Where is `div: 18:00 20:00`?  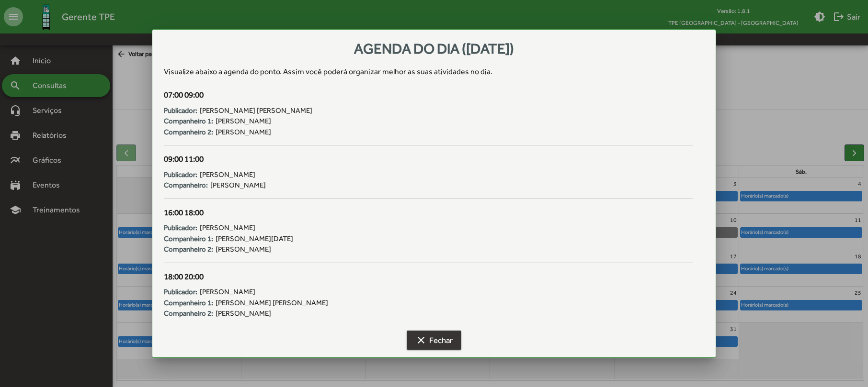
div: 18:00 20:00 is located at coordinates (428, 277).